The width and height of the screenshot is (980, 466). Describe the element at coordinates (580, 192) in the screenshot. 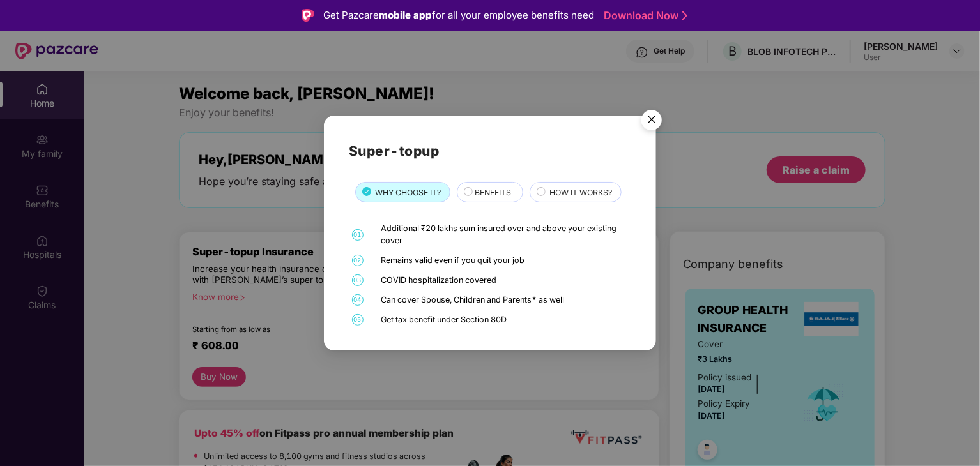

I see `span: HOW IT WORKS?` at that location.